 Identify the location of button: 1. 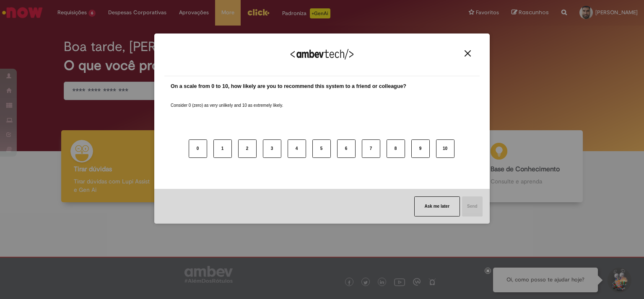
(223, 149).